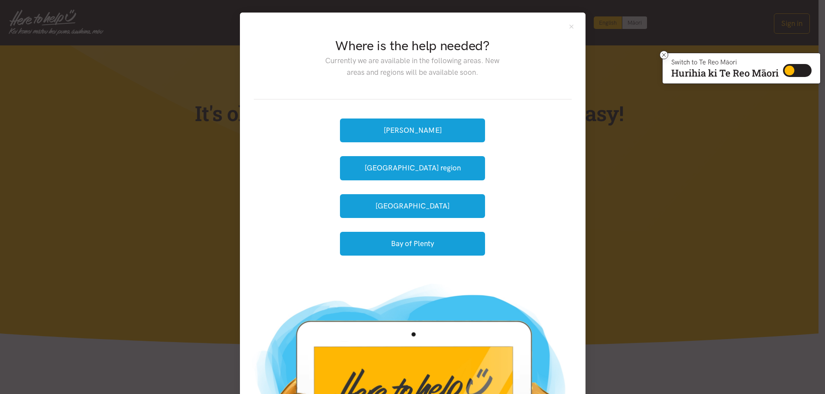 The image size is (825, 394). What do you see at coordinates (412, 67) in the screenshot?
I see `p: Currently we are available in the following areas. New areas and regions will be available soon.` at bounding box center [412, 67].